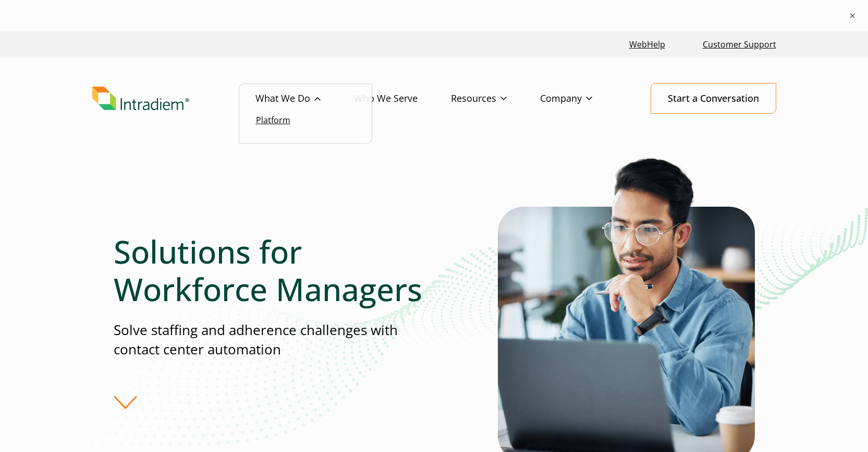  I want to click on img: Intradiem, so click(141, 99).